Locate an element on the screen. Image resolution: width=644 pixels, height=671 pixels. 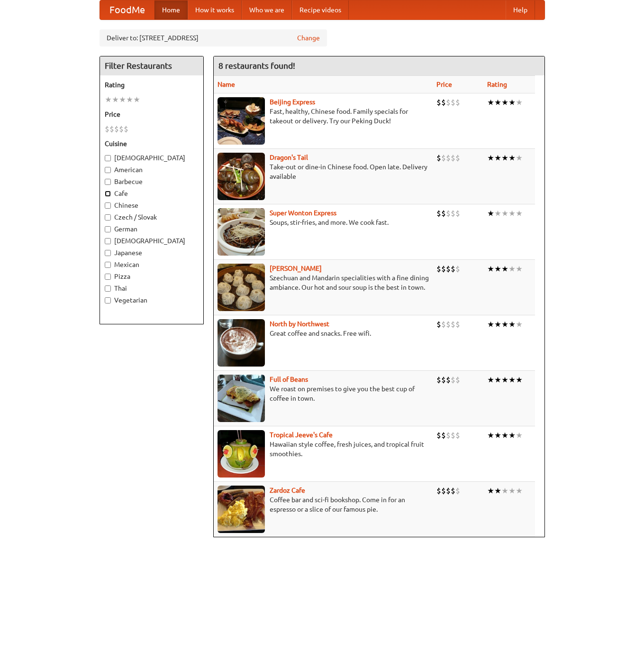
input: Barbecue is located at coordinates (107, 182).